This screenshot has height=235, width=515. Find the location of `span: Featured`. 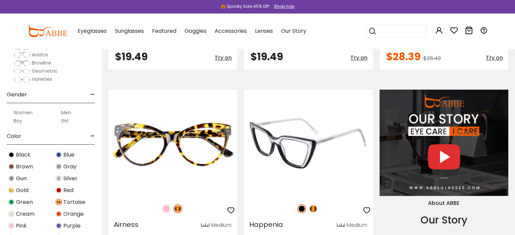

span: Featured is located at coordinates (164, 31).